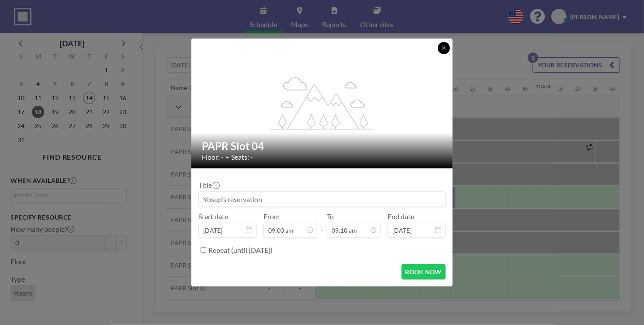 Image resolution: width=644 pixels, height=325 pixels. What do you see at coordinates (423, 272) in the screenshot?
I see `button: BOOK NOW` at bounding box center [423, 272].